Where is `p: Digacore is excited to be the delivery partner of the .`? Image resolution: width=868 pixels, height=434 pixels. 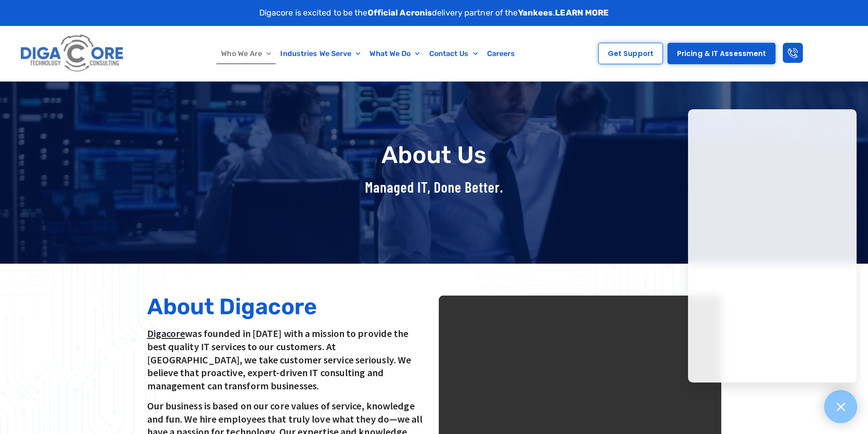 p: Digacore is excited to be the delivery partner of the . is located at coordinates (434, 12).